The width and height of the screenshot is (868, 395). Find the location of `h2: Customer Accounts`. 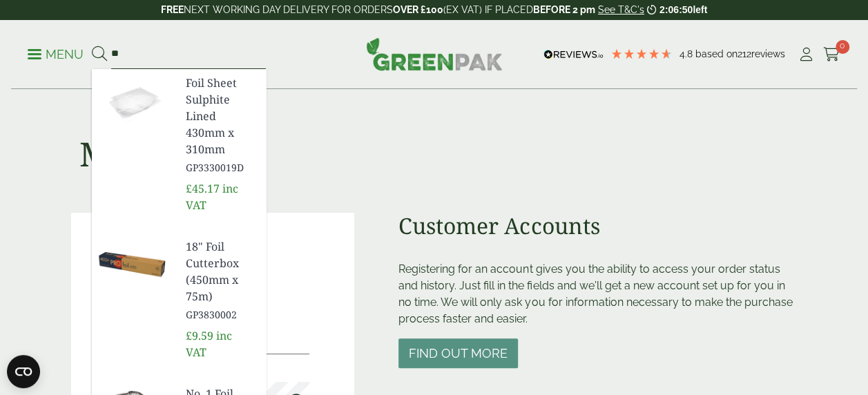

h2: Customer Accounts is located at coordinates (598, 226).